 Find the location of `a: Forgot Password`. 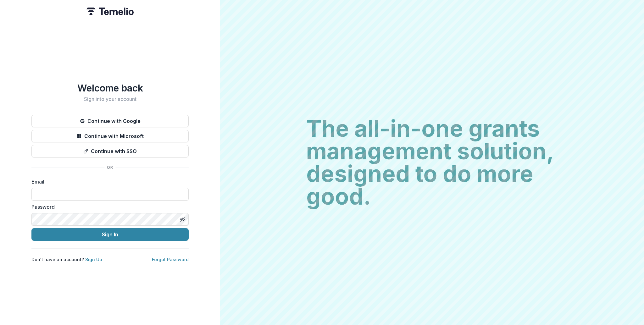

a: Forgot Password is located at coordinates (170, 260).